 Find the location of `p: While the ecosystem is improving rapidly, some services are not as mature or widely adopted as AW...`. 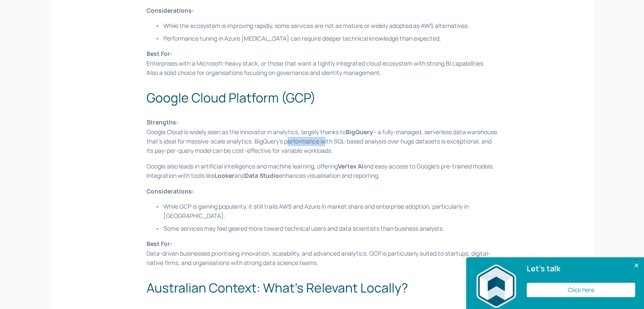

p: While the ecosystem is improving rapidly, some services are not as mature or widely adopted as AW... is located at coordinates (330, 26).